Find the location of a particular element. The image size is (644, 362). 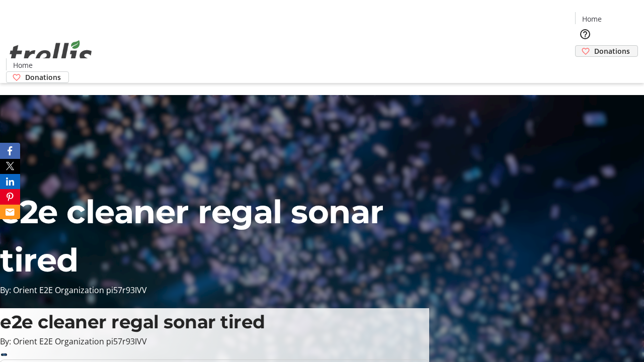

img: Orient E2E Organization pi57r93IVV's Logo is located at coordinates (51, 54).